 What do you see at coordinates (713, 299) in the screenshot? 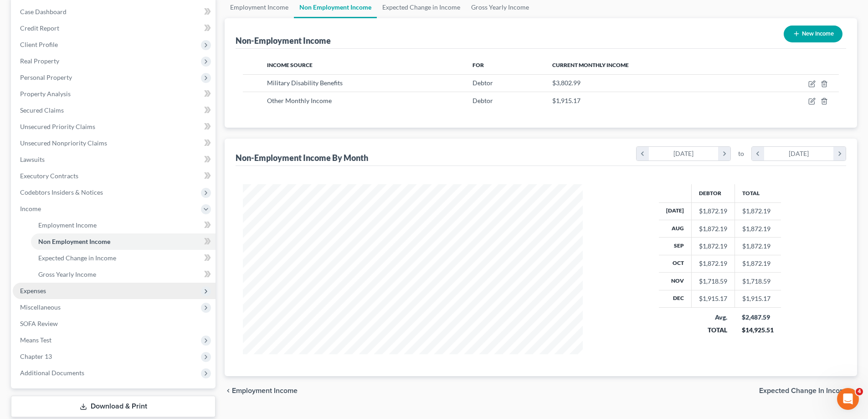
I see `div: $1,915.17` at bounding box center [713, 299].